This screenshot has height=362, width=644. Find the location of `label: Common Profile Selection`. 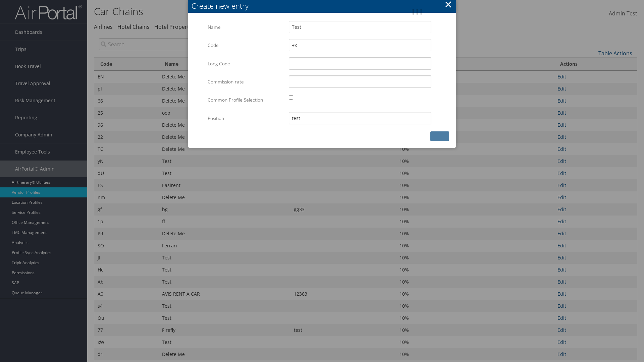

label: Common Profile Selection is located at coordinates (246, 100).